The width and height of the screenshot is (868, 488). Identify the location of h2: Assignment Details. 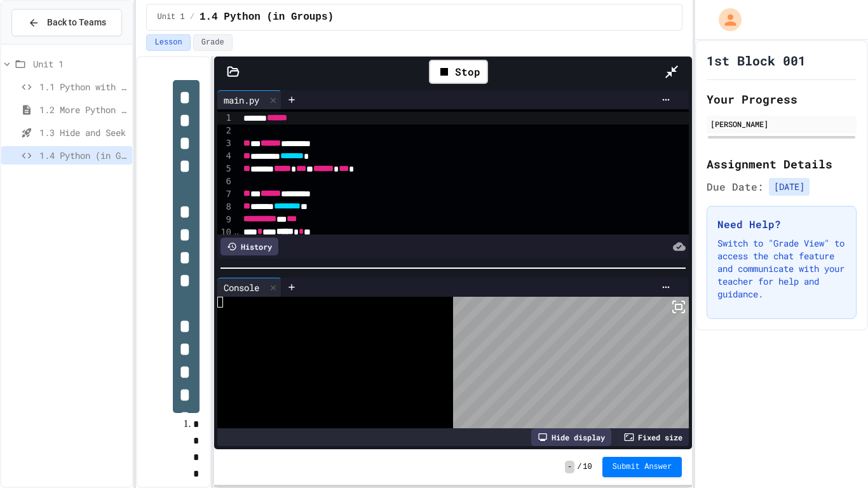
(781, 164).